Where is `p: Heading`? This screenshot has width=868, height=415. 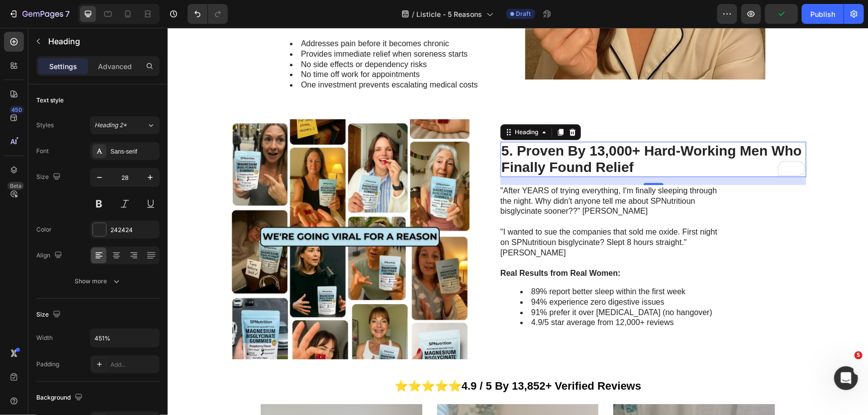 p: Heading is located at coordinates (102, 41).